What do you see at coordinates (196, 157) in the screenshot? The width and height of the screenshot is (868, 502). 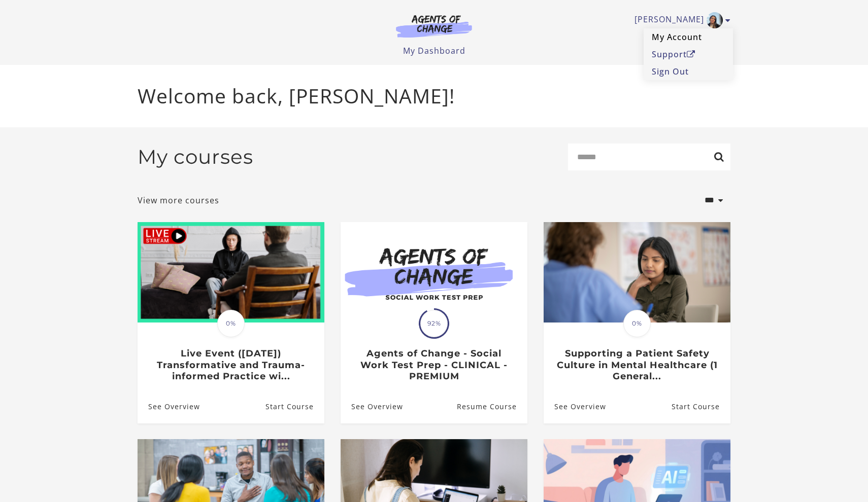 I see `h2: My courses` at bounding box center [196, 157].